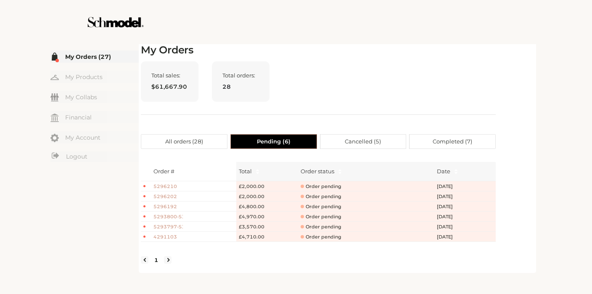 The height and width of the screenshot is (294, 592). I want to click on span: Date, so click(444, 171).